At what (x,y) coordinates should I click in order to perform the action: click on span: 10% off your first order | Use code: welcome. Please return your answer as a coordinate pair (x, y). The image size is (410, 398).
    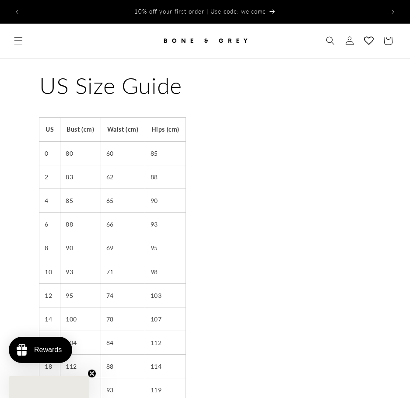
    Looking at the image, I should click on (200, 11).